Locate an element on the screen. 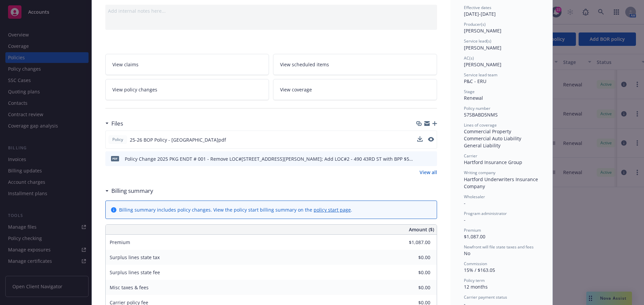 Image resolution: width=644 pixels, height=305 pixels. span: Lines of coverage is located at coordinates (480, 125).